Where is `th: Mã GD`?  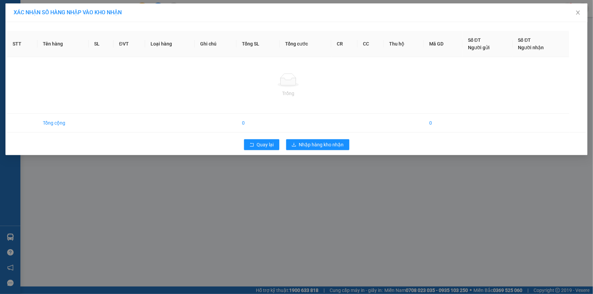
th: Mã GD is located at coordinates (443, 44).